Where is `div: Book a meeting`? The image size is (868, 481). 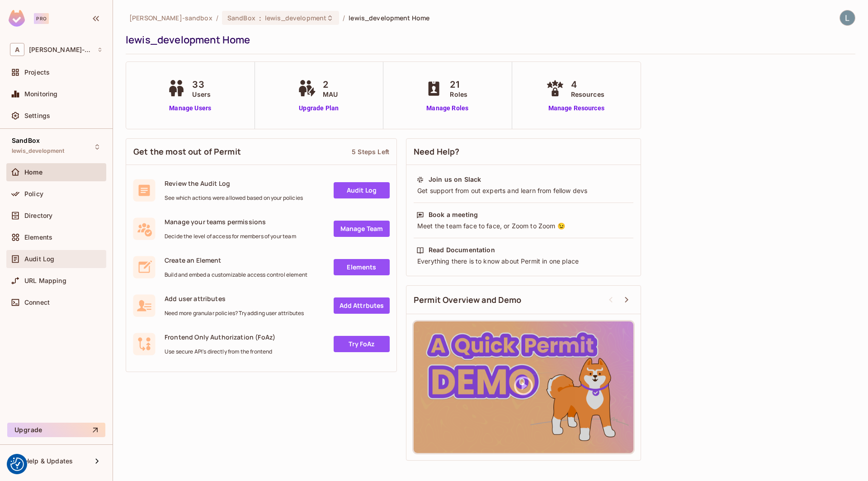 div: Book a meeting is located at coordinates (453, 215).